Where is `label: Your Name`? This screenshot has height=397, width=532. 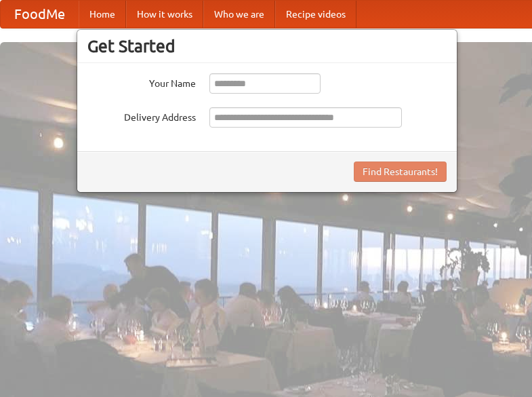 label: Your Name is located at coordinates (141, 82).